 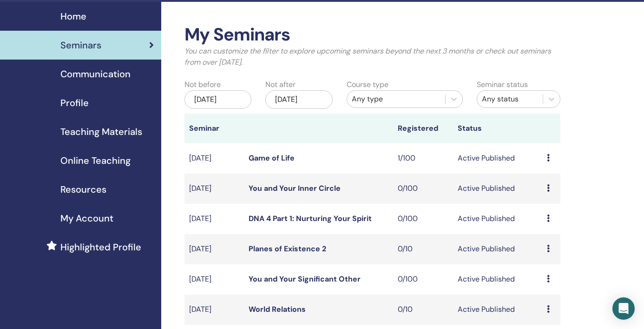 What do you see at coordinates (502, 85) in the screenshot?
I see `label: Seminar status` at bounding box center [502, 85].